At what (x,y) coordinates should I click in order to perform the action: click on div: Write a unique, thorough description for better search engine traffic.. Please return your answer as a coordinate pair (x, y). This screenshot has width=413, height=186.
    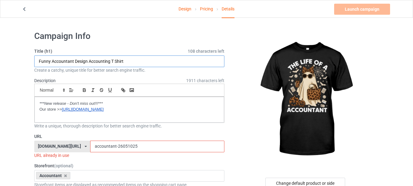
    Looking at the image, I should click on (129, 126).